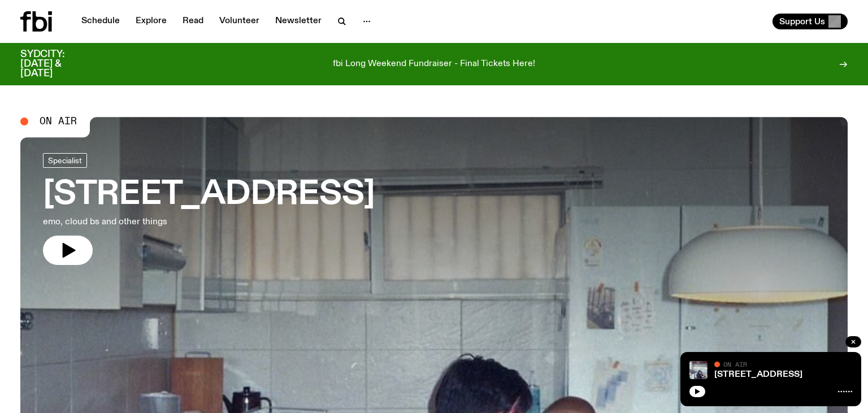 The height and width of the screenshot is (413, 868). I want to click on p: emo, cloud bs and other things, so click(188, 222).